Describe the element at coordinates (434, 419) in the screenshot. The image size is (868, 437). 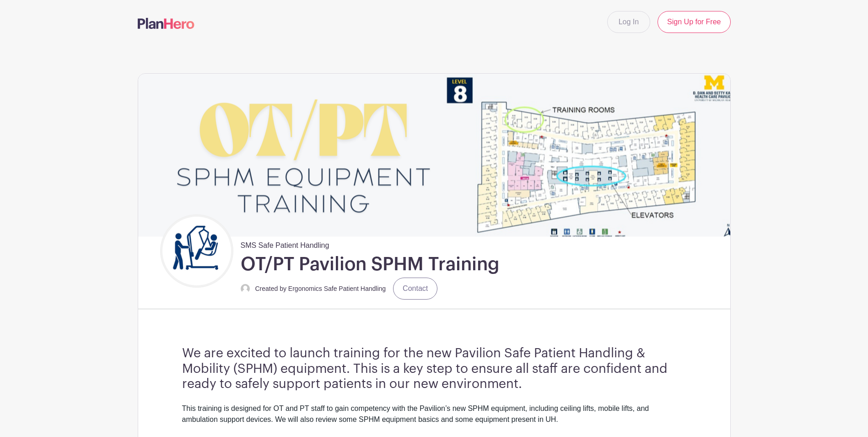
I see `div: This training is designed for OT and PT staff to gain competency with the Pavilion’s new SPHM equ...` at that location.